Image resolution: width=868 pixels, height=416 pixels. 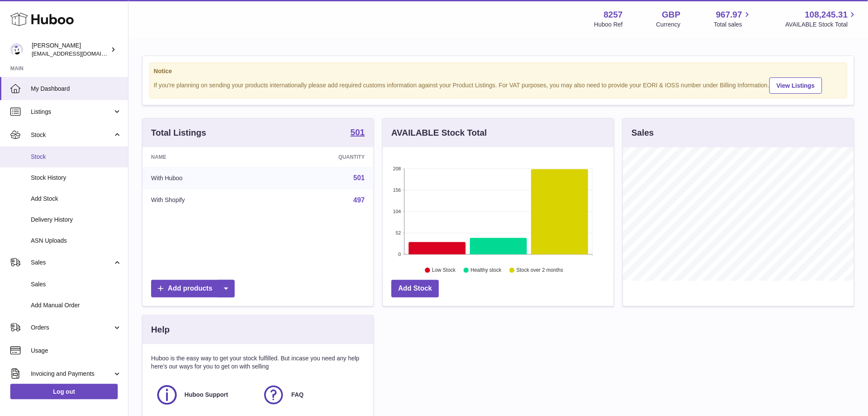 I want to click on a: Huboo Support, so click(x=204, y=395).